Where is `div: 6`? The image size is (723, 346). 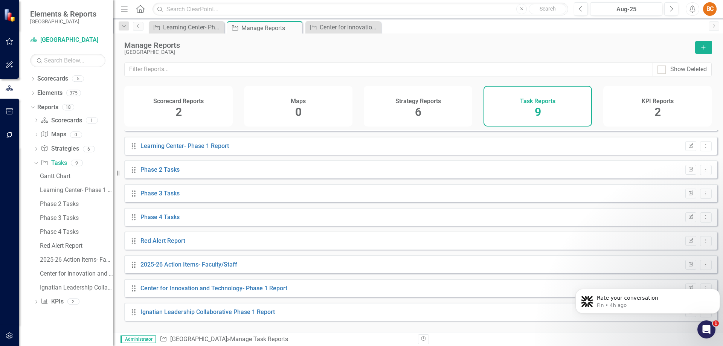
div: 6 is located at coordinates (89, 149).